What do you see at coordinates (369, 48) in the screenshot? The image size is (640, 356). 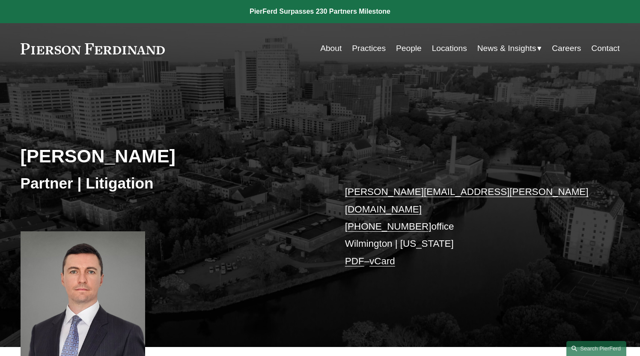 I see `a: Practices` at bounding box center [369, 48].